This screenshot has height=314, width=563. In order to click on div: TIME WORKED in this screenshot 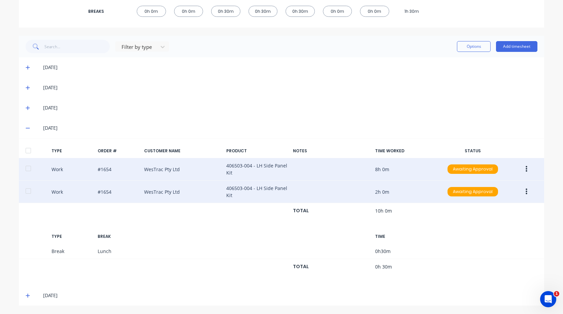, I will do `click(405, 151)`.